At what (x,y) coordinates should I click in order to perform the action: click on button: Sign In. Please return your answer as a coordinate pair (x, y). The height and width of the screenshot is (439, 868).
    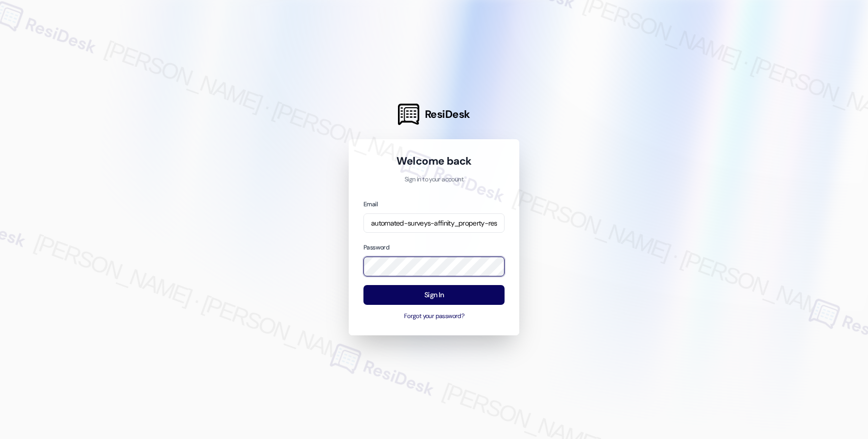
    Looking at the image, I should click on (434, 294).